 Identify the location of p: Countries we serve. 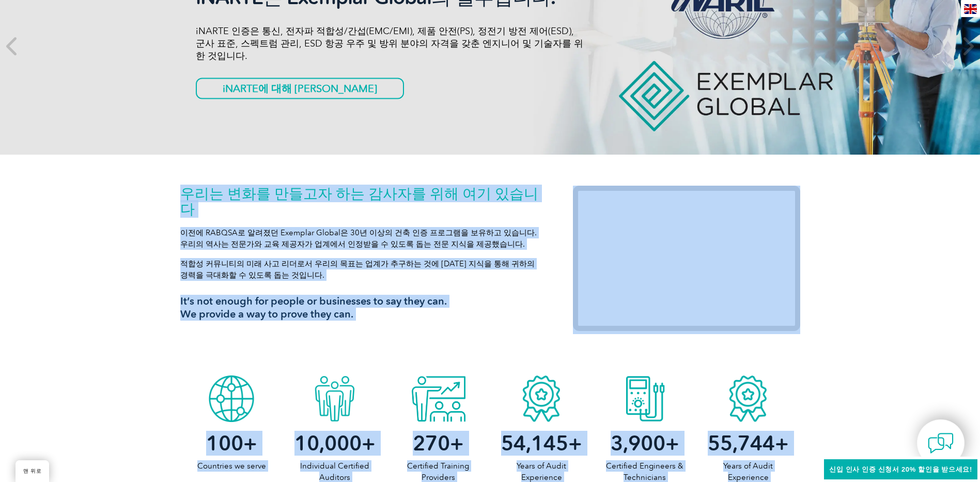
(232, 465).